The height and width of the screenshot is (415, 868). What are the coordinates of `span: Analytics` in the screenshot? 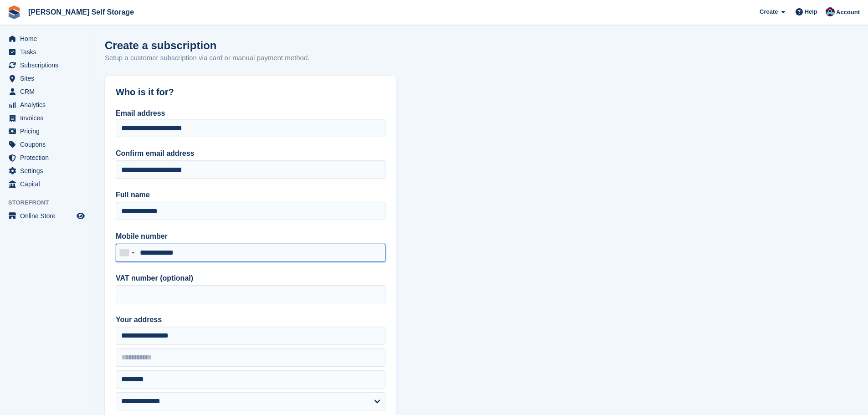 It's located at (48, 105).